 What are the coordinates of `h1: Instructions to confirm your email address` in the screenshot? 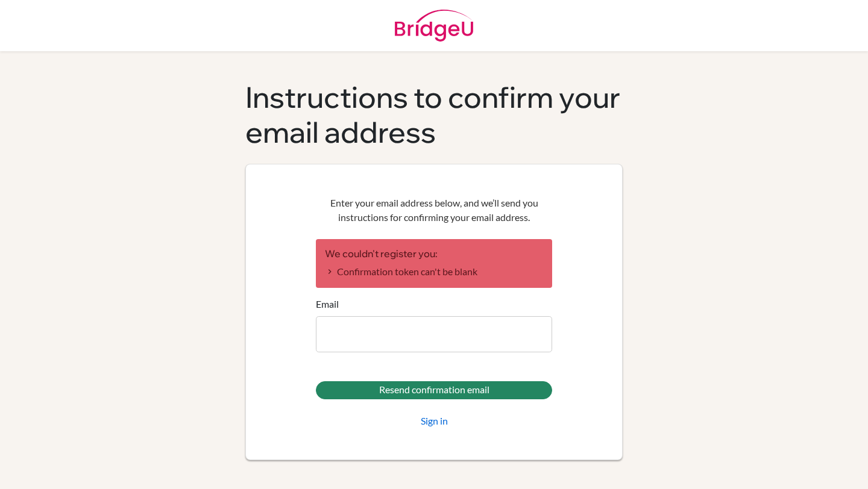 It's located at (434, 114).